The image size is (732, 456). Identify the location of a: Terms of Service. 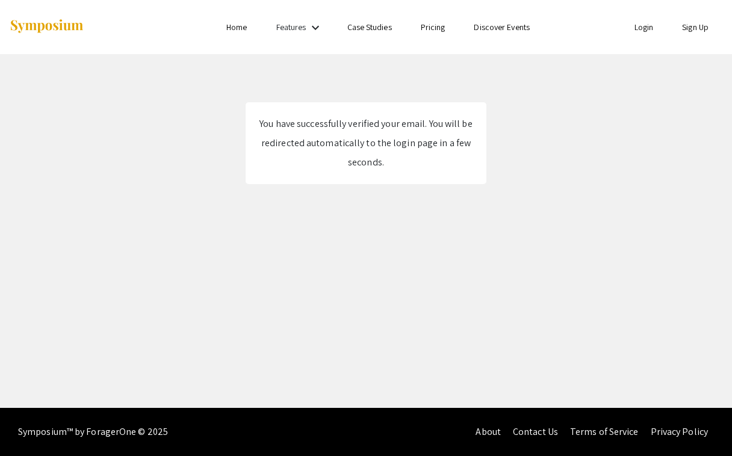
(604, 432).